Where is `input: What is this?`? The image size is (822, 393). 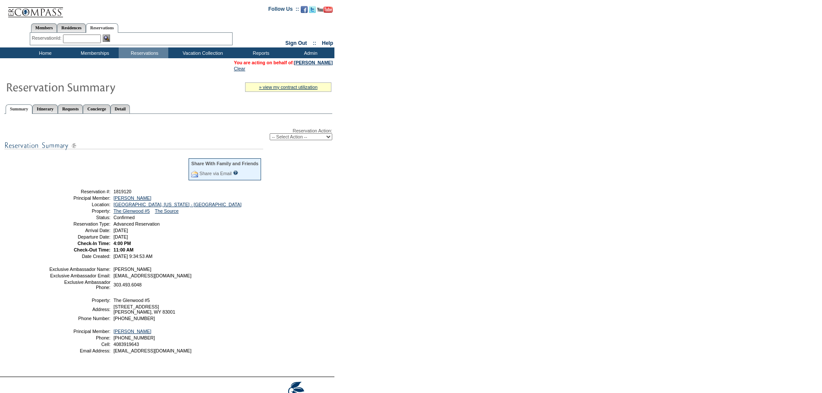
input: What is this? is located at coordinates (236, 173).